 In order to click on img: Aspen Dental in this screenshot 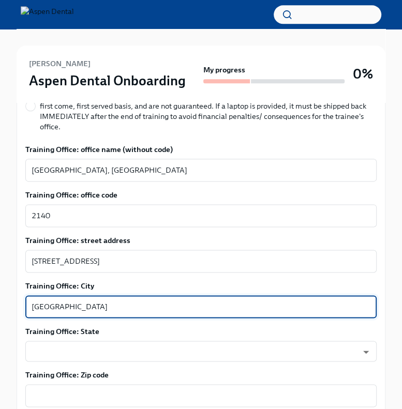, I will do `click(47, 14)`.